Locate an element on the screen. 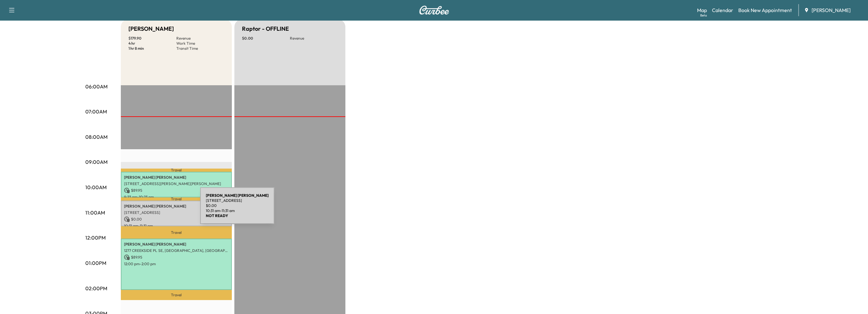  p: 02:00PM is located at coordinates (96, 288).